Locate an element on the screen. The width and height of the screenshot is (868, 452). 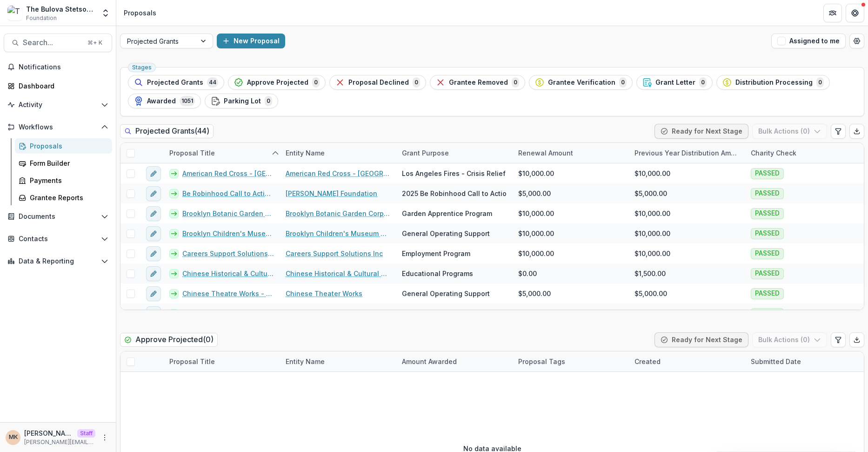
button: Projected Grants44 is located at coordinates (175, 83).